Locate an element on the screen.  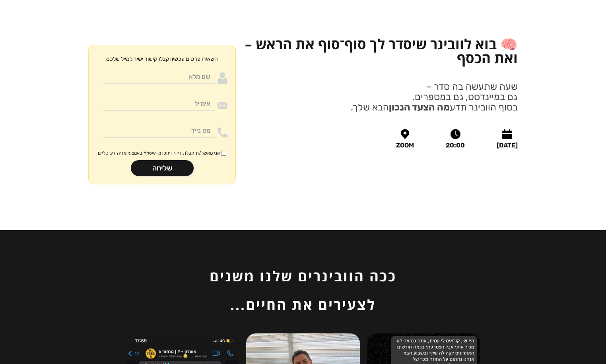
form: Moneywithdirection is located at coordinates (162, 114).